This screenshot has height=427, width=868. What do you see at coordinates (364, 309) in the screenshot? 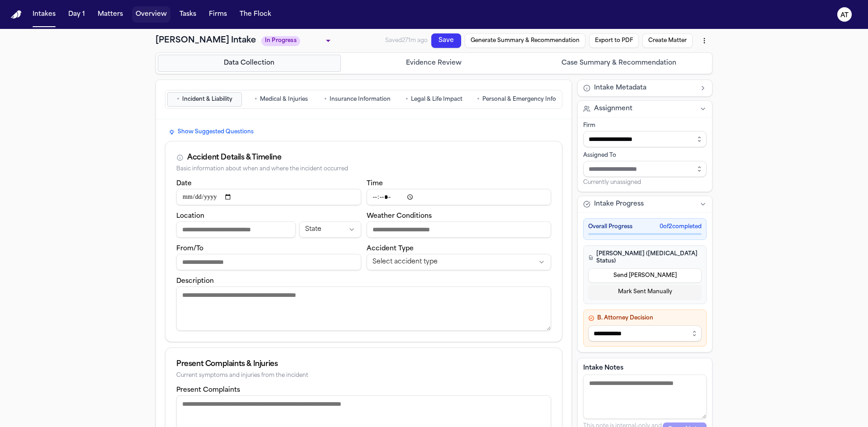
I see `textarea: Incident description` at bounding box center [364, 309].